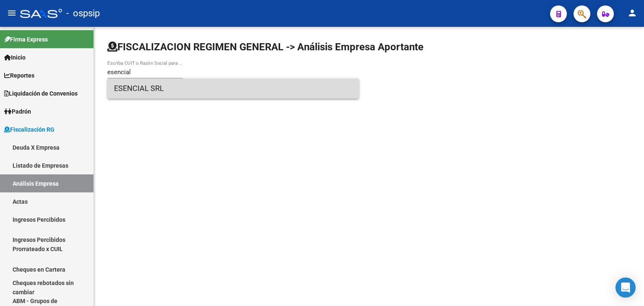  What do you see at coordinates (632, 13) in the screenshot?
I see `mat-icon: person` at bounding box center [632, 13].